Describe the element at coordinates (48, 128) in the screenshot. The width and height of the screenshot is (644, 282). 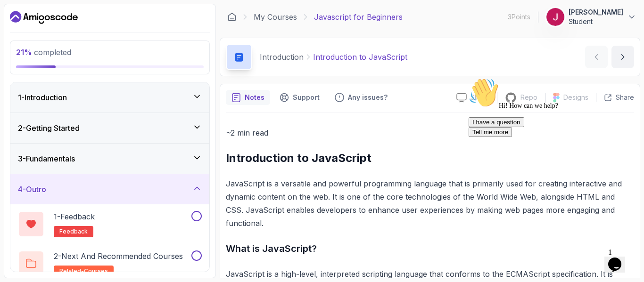
I see `h3: 2 - Getting Started` at that location.